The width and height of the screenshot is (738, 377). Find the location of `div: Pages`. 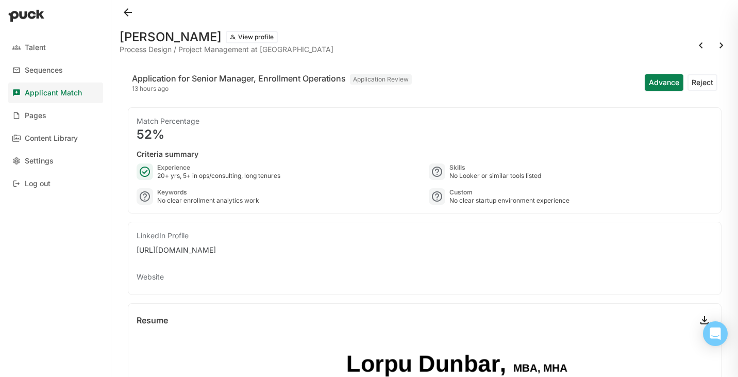

div: Pages is located at coordinates (36, 115).